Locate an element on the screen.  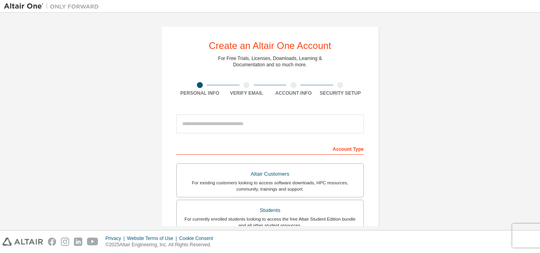
div: Verify Email is located at coordinates (246, 93).